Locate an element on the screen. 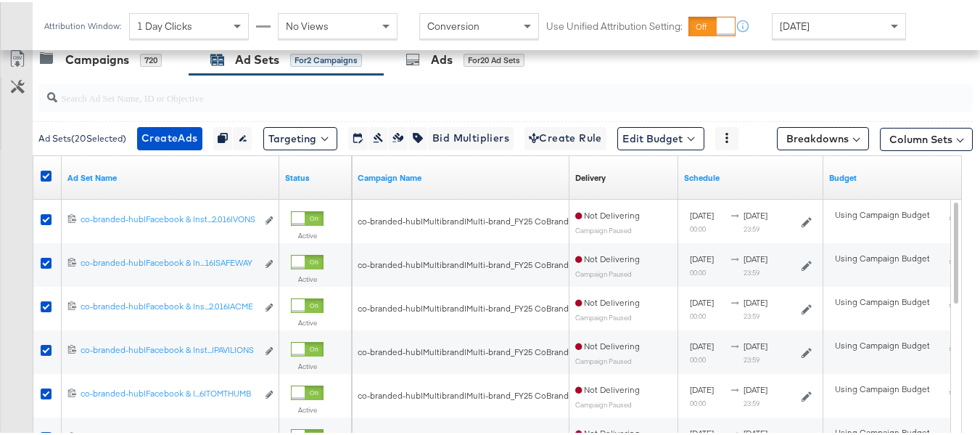  a: co-branded-hub|Facebook & In...16|SAFEWAY is located at coordinates (168, 262).